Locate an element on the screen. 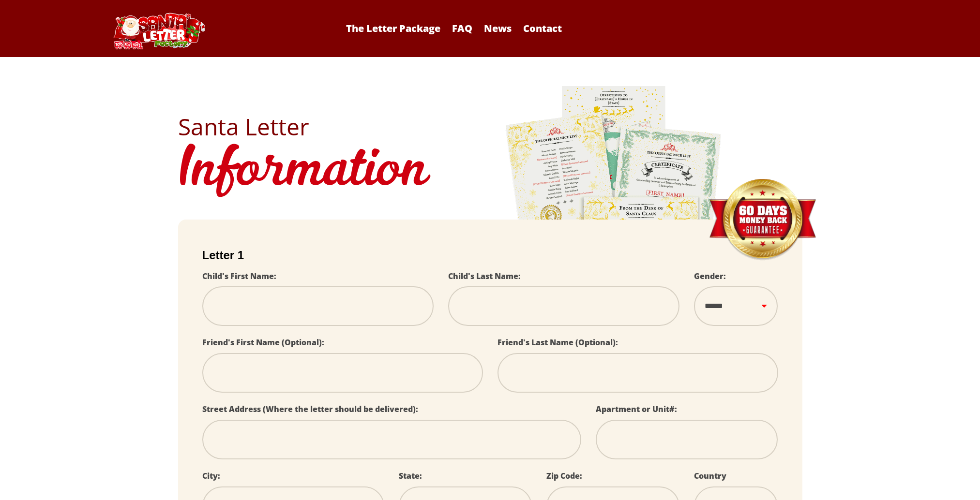  label: Child's First Name: is located at coordinates (239, 276).